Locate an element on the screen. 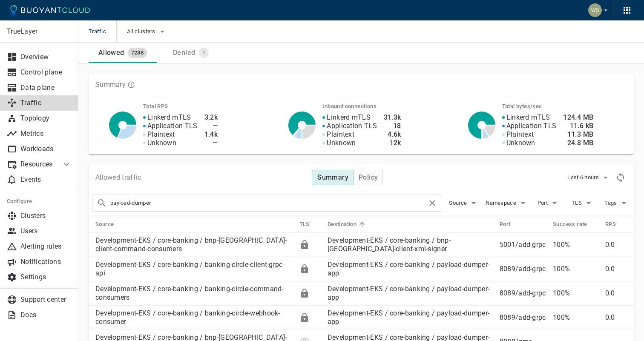 The image size is (644, 341). h4: Summary is located at coordinates (333, 177).